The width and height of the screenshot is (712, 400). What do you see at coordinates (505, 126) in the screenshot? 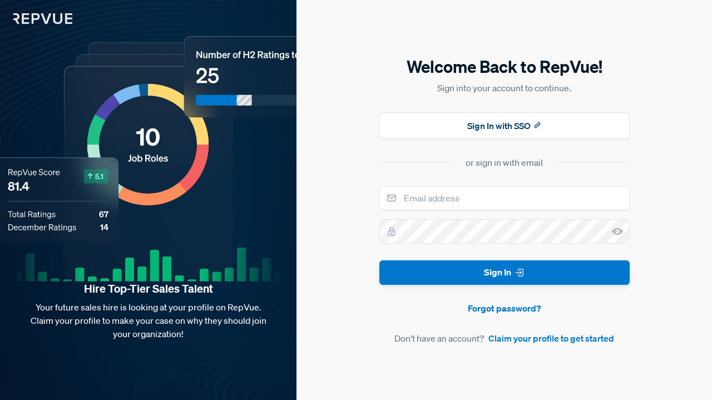
I see `button: Sign In with SSO` at bounding box center [505, 126].